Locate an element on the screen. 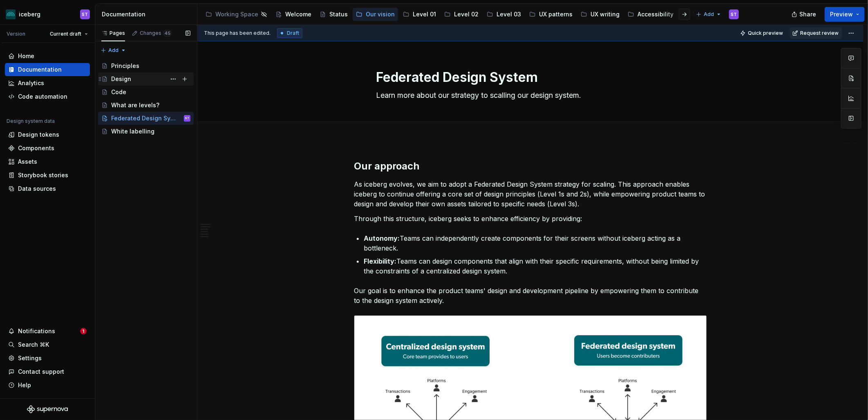 The height and width of the screenshot is (420, 868). div: Search ⌘K is located at coordinates (34, 344).